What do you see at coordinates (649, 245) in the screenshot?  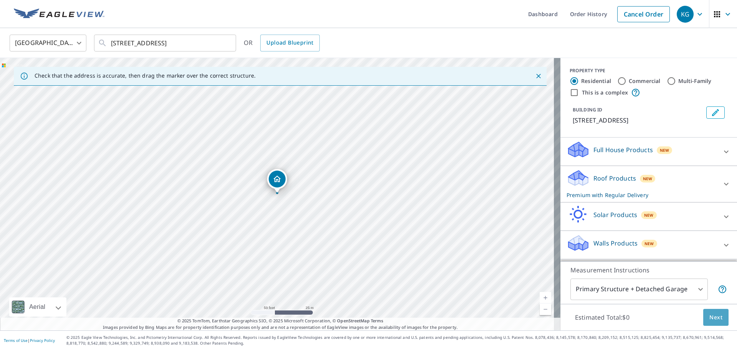 I see `div: Walls ProductsNew` at bounding box center [649, 245].